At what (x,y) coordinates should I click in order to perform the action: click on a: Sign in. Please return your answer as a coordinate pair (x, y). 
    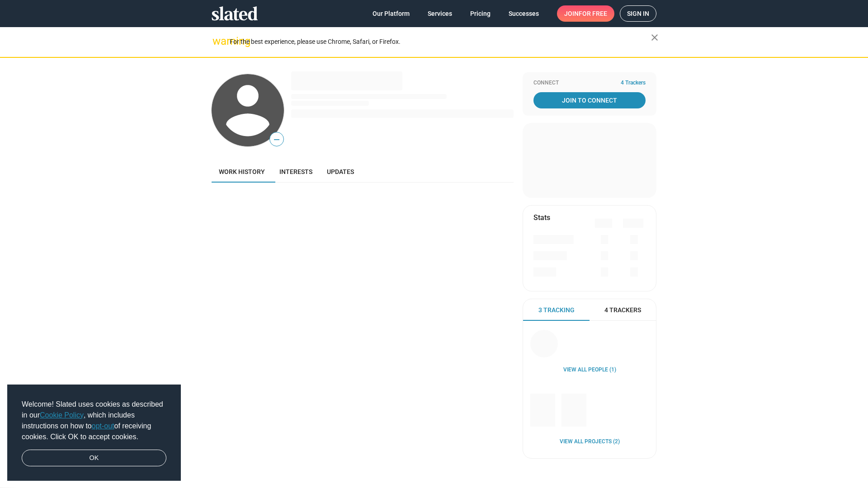
    Looking at the image, I should click on (638, 14).